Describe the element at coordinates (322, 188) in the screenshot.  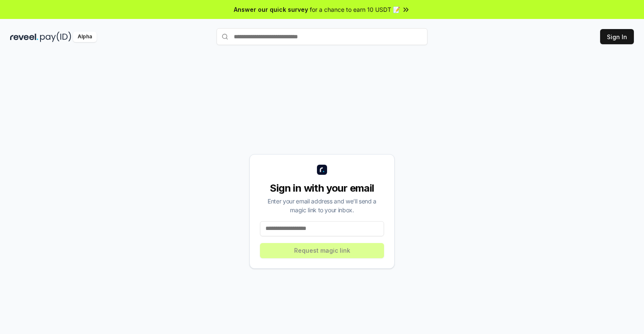
I see `div: Sign in with your email` at that location.